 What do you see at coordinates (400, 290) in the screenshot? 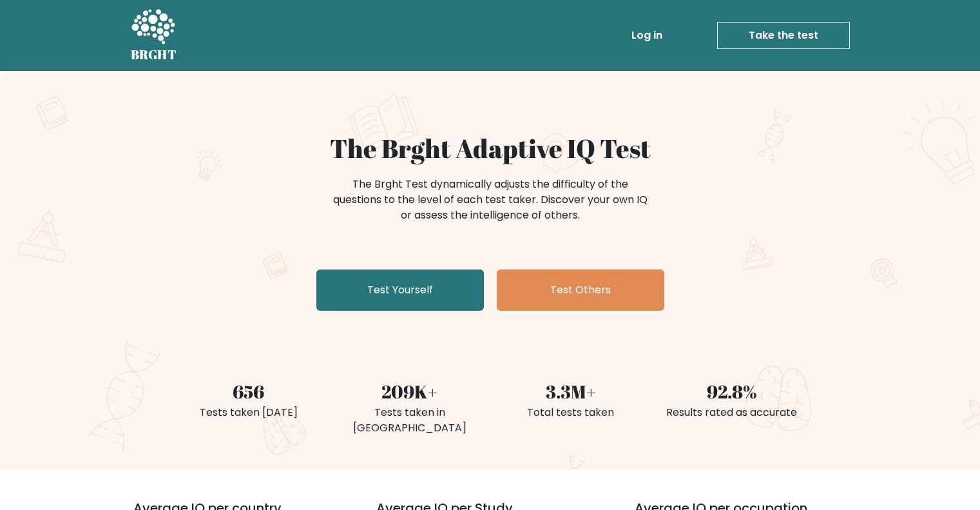
I see `a: Test Yourself` at bounding box center [400, 290].